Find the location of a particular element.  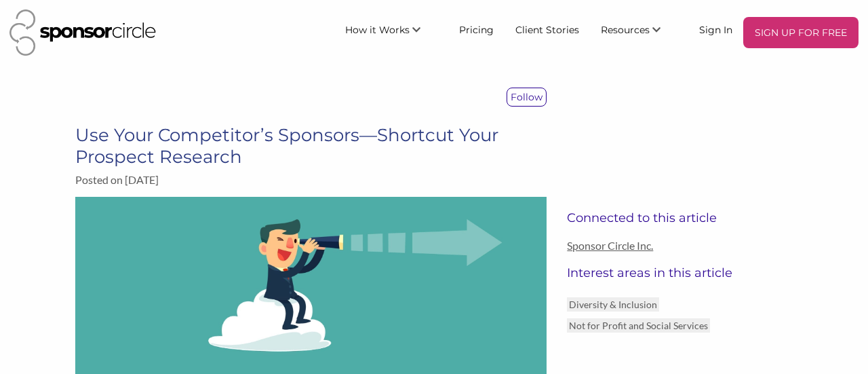

span: Resources is located at coordinates (625, 30).